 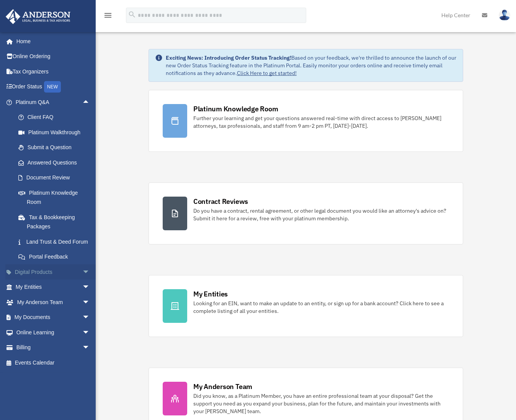 What do you see at coordinates (229, 58) in the screenshot?
I see `strong: Exciting News: Introducing Order Status Tracking!` at bounding box center [229, 58].